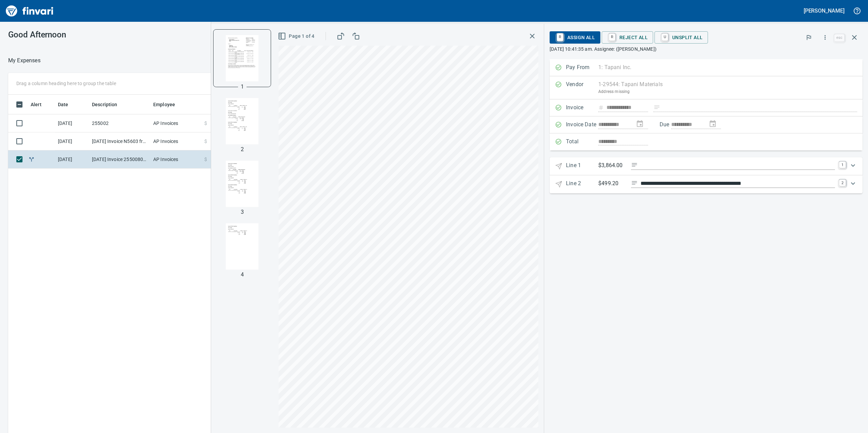 Image resolution: width=868 pixels, height=433 pixels. Describe the element at coordinates (30, 11) in the screenshot. I see `a: Finvari` at that location.